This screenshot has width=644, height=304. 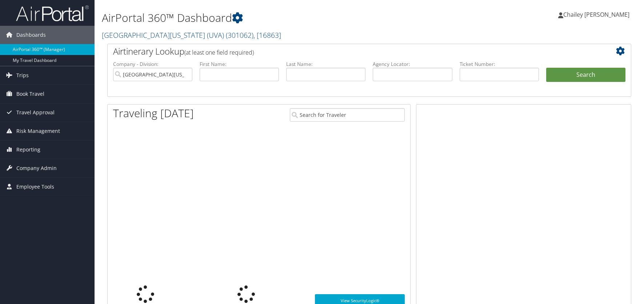 What do you see at coordinates (35, 187) in the screenshot?
I see `span: Employee Tools` at bounding box center [35, 187].